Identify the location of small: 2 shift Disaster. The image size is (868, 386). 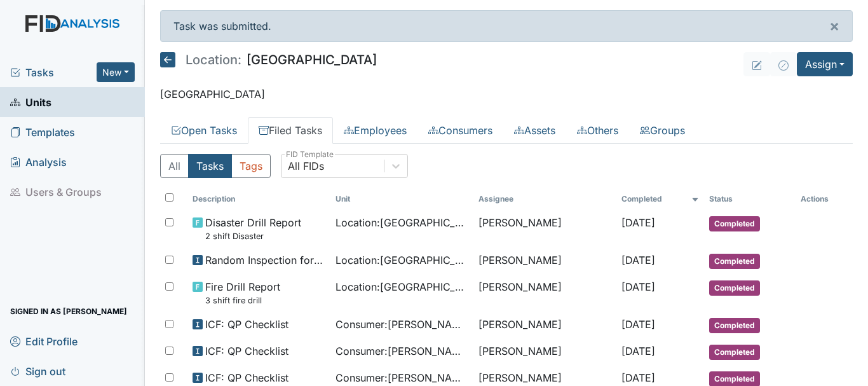
(253, 236).